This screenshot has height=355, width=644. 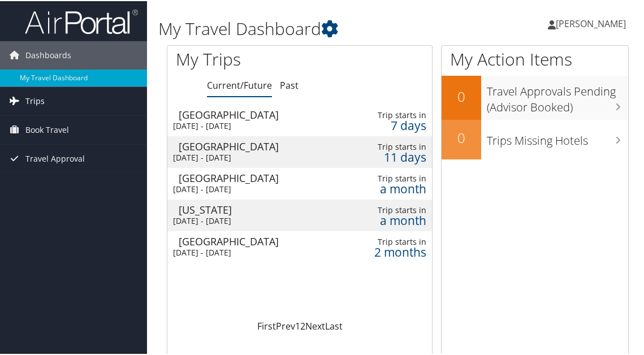 What do you see at coordinates (289, 84) in the screenshot?
I see `a: Past` at bounding box center [289, 84].